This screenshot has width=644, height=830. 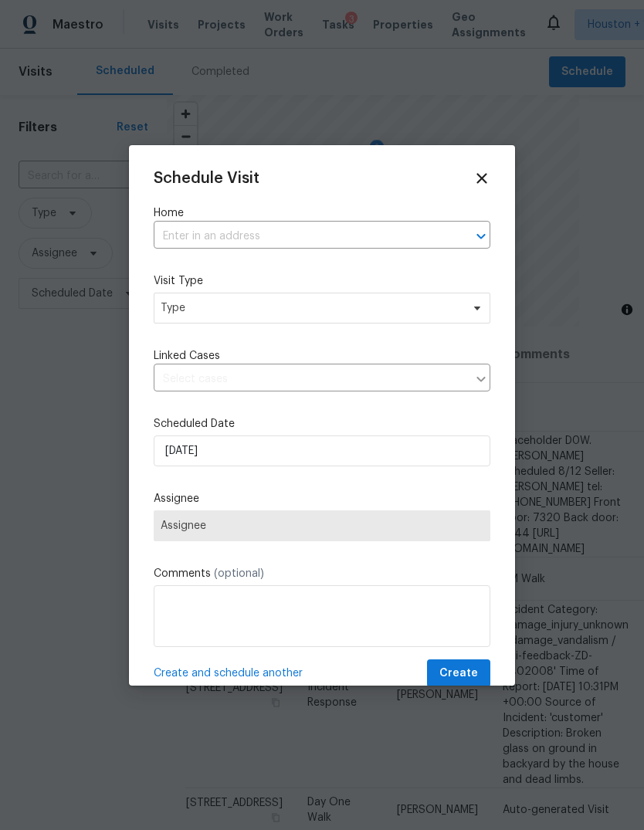 What do you see at coordinates (322, 213) in the screenshot?
I see `label: Home` at bounding box center [322, 213].